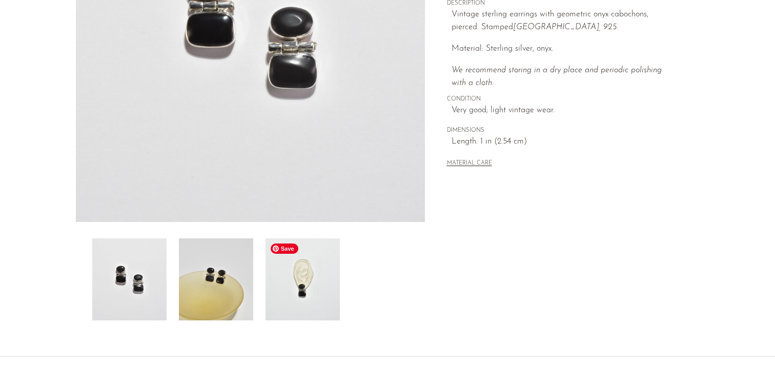 The image size is (775, 385). Describe the element at coordinates (556, 77) in the screenshot. I see `em: We recommend storing in a dry place and periodic polishing with a cloth.` at that location.